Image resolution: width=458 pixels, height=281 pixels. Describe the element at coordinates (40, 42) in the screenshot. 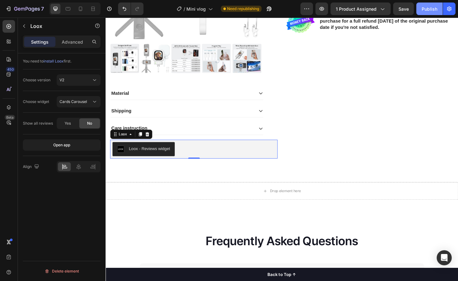

I see `p: Settings` at that location.